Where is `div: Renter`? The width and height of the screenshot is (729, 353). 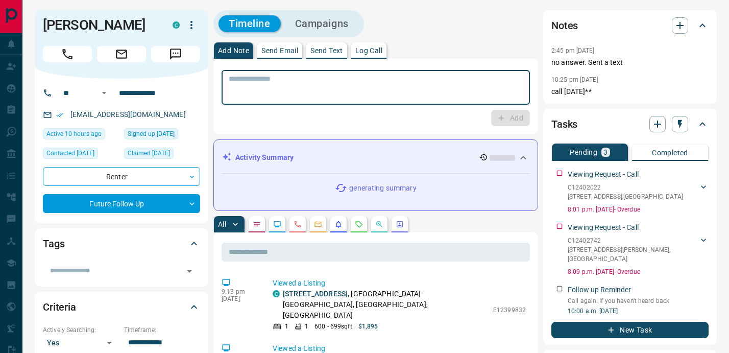
div: Renter is located at coordinates (121, 176).